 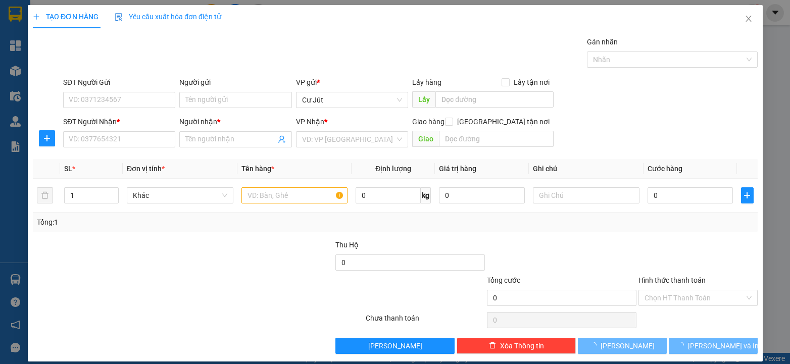 I want to click on span: Lấy hàng, so click(x=427, y=82).